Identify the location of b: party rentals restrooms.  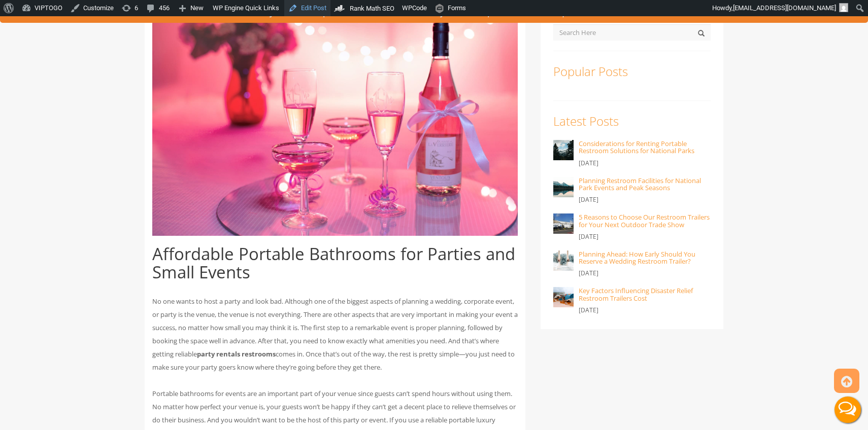
(236, 354).